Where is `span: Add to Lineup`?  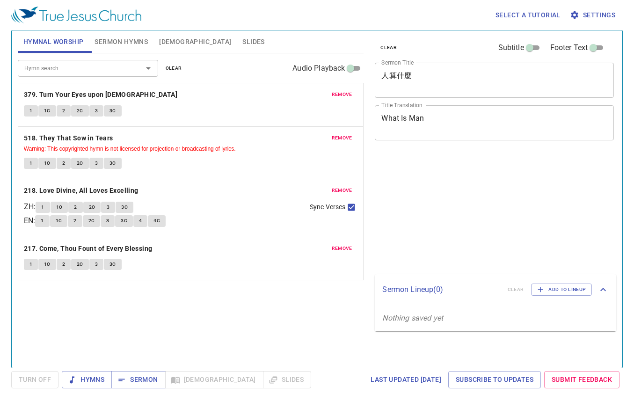
span: Add to Lineup is located at coordinates (562, 290).